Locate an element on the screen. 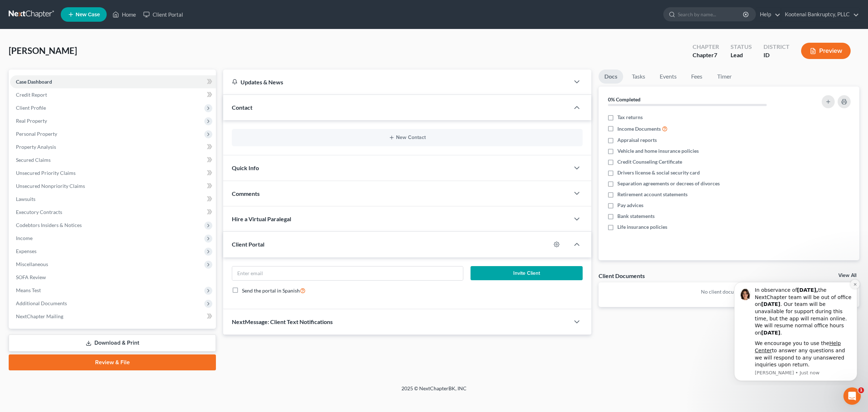 The height and width of the screenshot is (412, 868). div: Client Documents is located at coordinates (622, 276).